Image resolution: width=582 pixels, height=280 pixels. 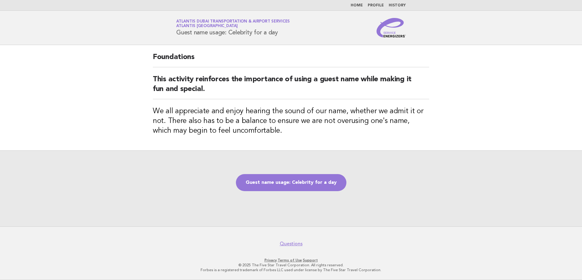 I want to click on a: Support, so click(x=310, y=260).